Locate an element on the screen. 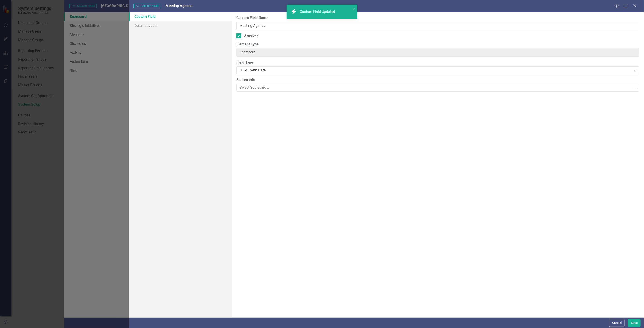 The height and width of the screenshot is (328, 644). a: Detail Layouts is located at coordinates (180, 26).